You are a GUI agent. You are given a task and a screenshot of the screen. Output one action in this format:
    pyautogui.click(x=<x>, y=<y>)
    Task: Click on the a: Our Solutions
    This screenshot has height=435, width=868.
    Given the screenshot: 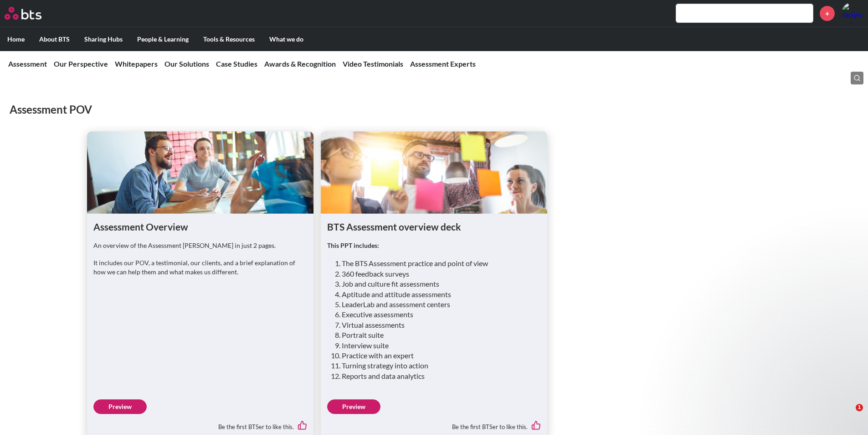 What is the action you would take?
    pyautogui.click(x=187, y=63)
    